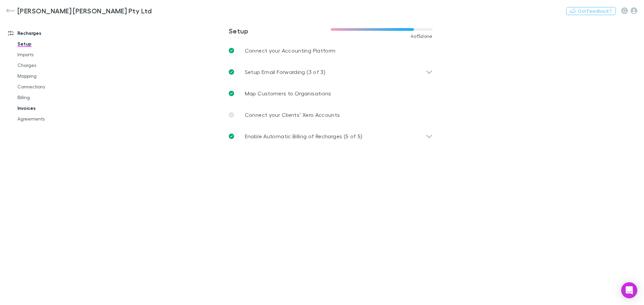 The image size is (644, 305). I want to click on a: Charges, so click(51, 65).